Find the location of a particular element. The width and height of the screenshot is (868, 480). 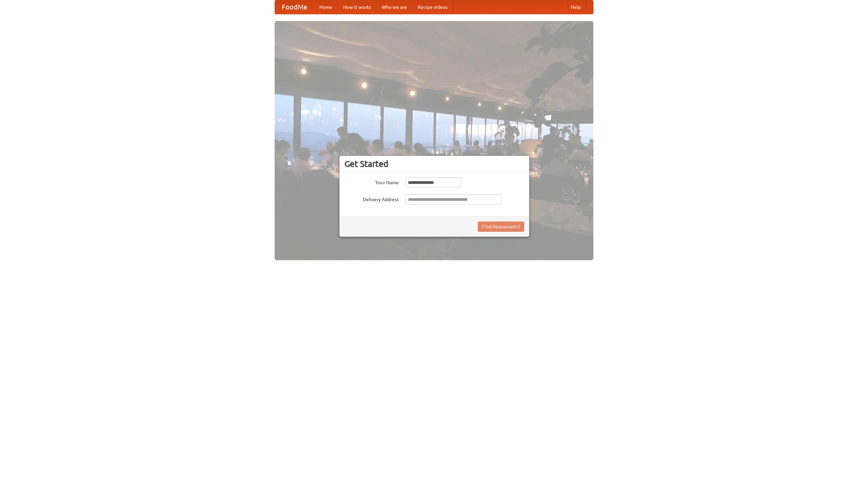

label: Delivery Address is located at coordinates (371, 199).